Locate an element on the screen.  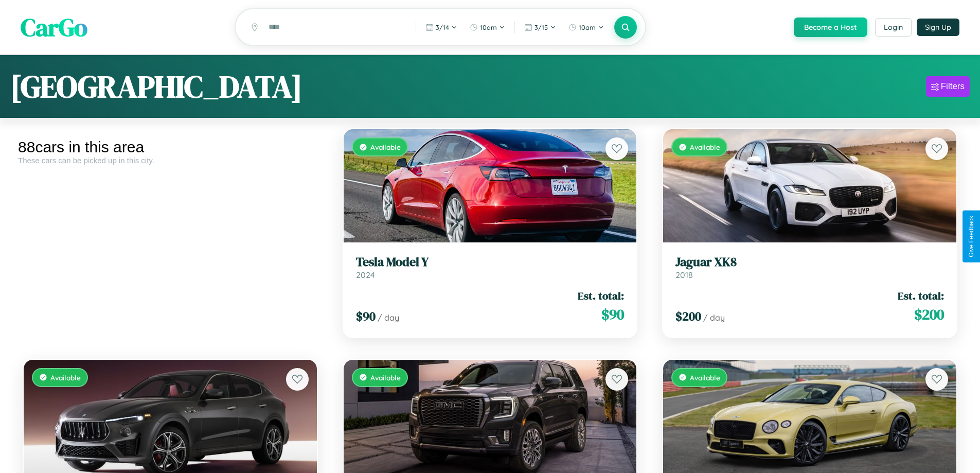
button: Filters is located at coordinates (948, 87).